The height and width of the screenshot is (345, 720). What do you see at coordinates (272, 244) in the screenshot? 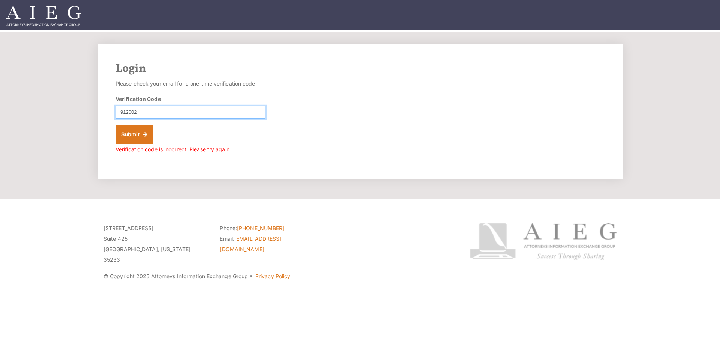
I see `li: Email:` at bounding box center [272, 244].